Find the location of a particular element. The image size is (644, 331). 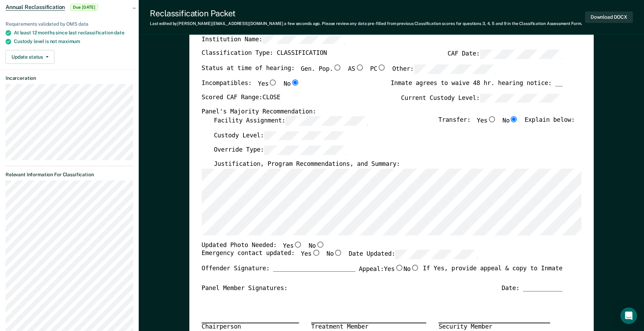

input: CAF Date: is located at coordinates (521, 55).